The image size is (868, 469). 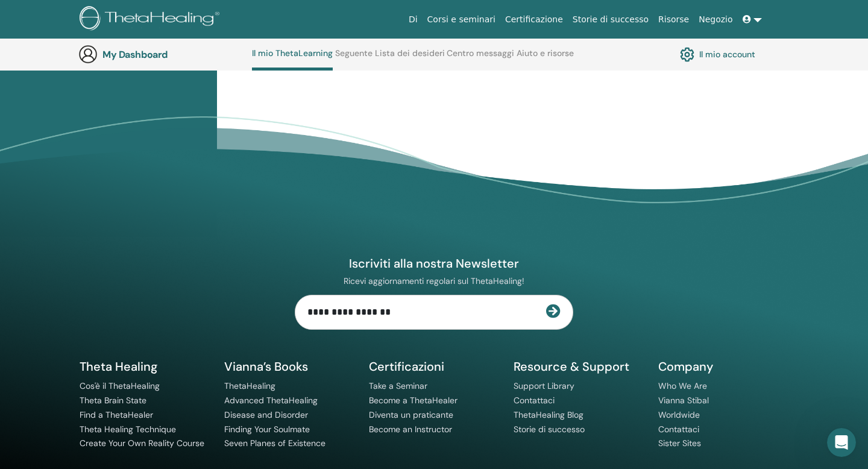 I want to click on img: logo.png, so click(x=151, y=19).